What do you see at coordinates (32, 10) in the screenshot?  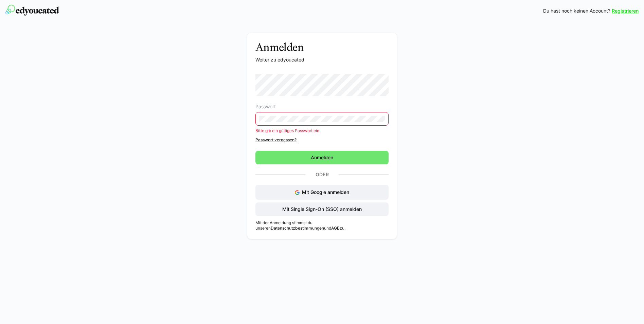 I see `img: edyoucated` at bounding box center [32, 10].